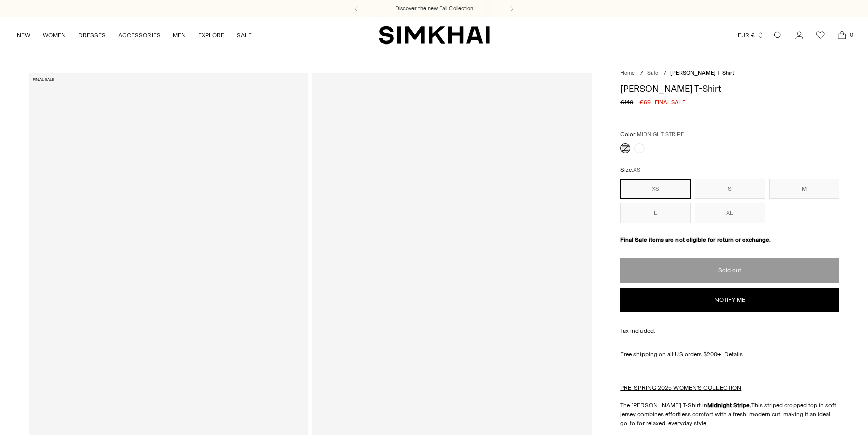 The width and height of the screenshot is (868, 435). Describe the element at coordinates (821, 35) in the screenshot. I see `a: Wishlist` at that location.